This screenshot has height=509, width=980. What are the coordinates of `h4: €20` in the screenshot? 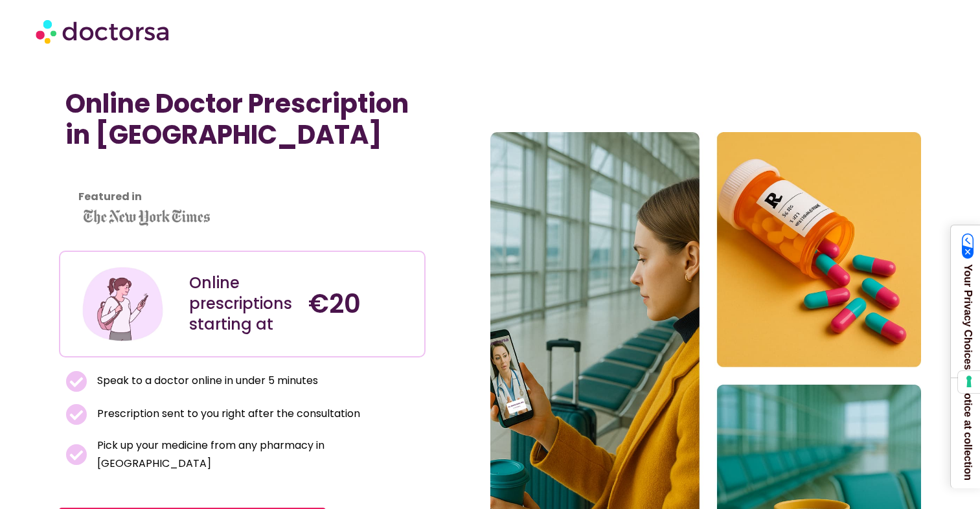 It's located at (362, 304).